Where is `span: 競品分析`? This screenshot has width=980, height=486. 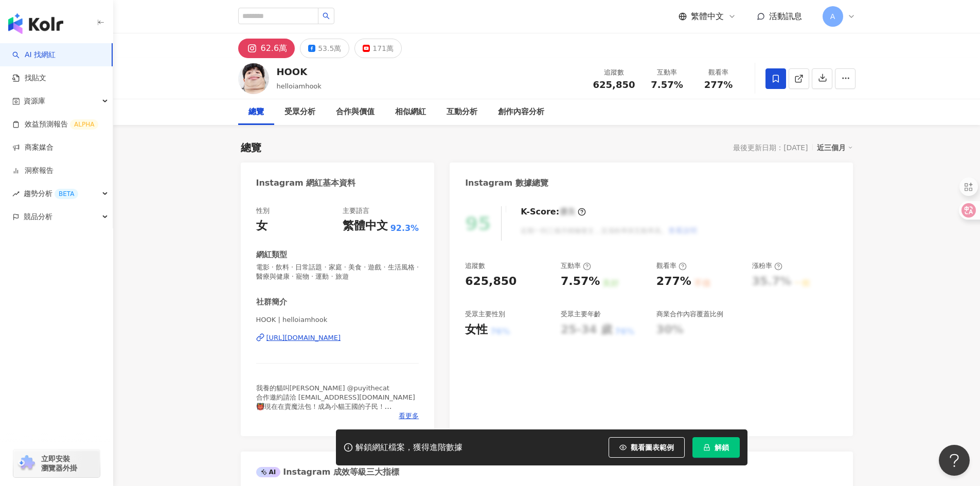
span: 競品分析 is located at coordinates (38, 217).